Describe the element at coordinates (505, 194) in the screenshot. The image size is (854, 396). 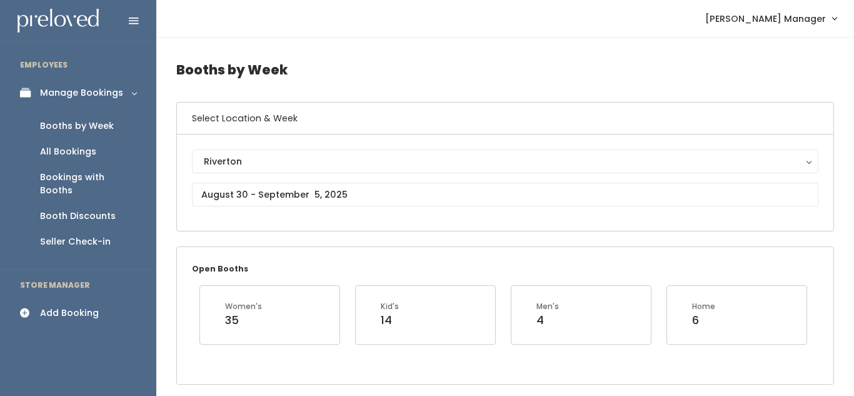
I see `input: August 30 - September 5, 2025` at that location.